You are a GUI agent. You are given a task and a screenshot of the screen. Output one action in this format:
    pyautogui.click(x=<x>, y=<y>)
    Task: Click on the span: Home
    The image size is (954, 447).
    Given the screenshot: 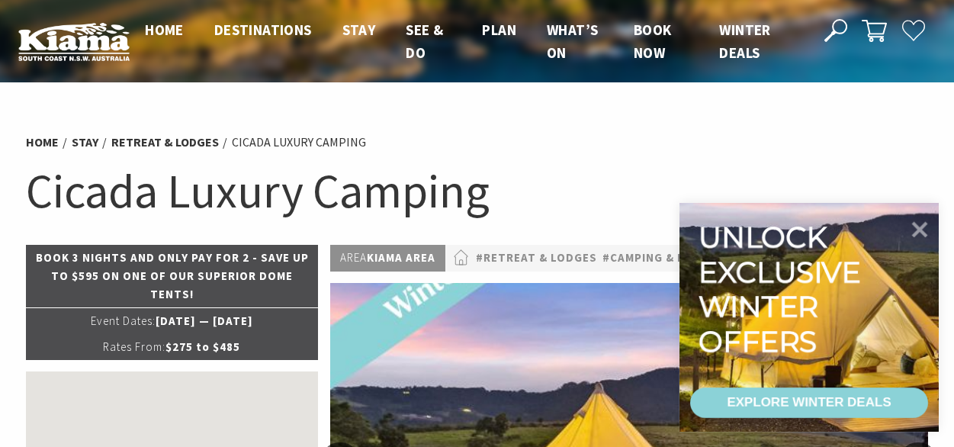 What is the action you would take?
    pyautogui.click(x=164, y=30)
    